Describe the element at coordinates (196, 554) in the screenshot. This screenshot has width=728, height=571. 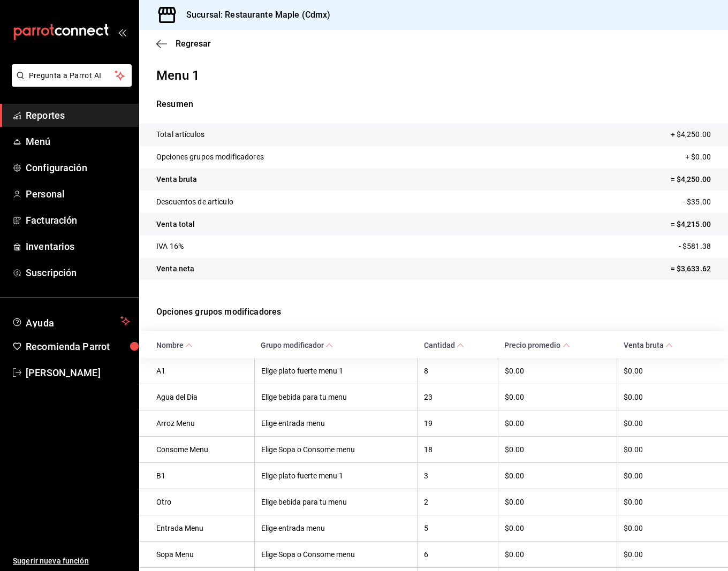
I see `th: Sopa Menu` at that location.